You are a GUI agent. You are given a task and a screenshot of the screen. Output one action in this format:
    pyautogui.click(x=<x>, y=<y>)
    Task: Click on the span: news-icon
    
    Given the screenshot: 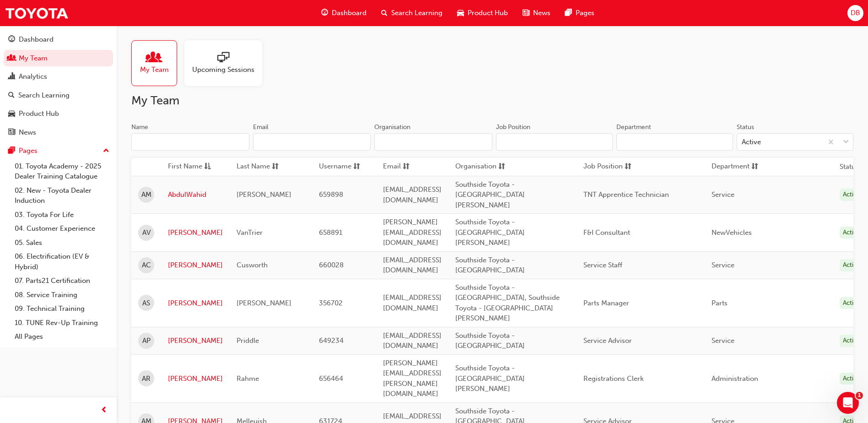 What is the action you would take?
    pyautogui.click(x=526, y=13)
    